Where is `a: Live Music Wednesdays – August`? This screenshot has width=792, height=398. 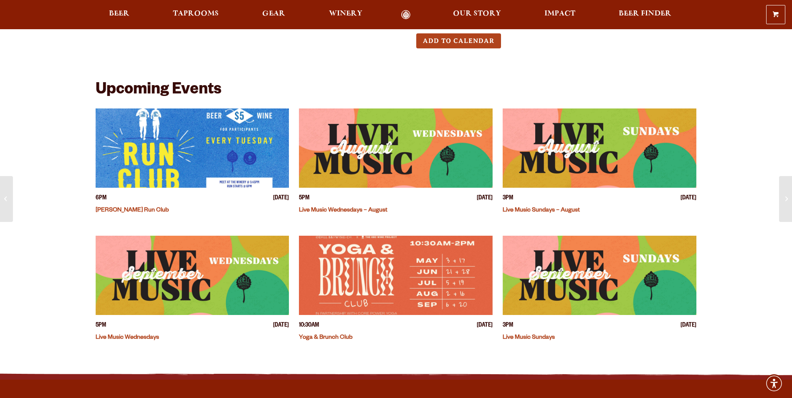 a: Live Music Wednesdays – August is located at coordinates (343, 211).